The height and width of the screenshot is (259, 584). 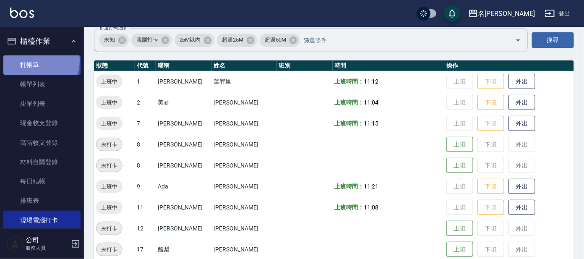 I want to click on span: 超過50M, so click(x=275, y=40).